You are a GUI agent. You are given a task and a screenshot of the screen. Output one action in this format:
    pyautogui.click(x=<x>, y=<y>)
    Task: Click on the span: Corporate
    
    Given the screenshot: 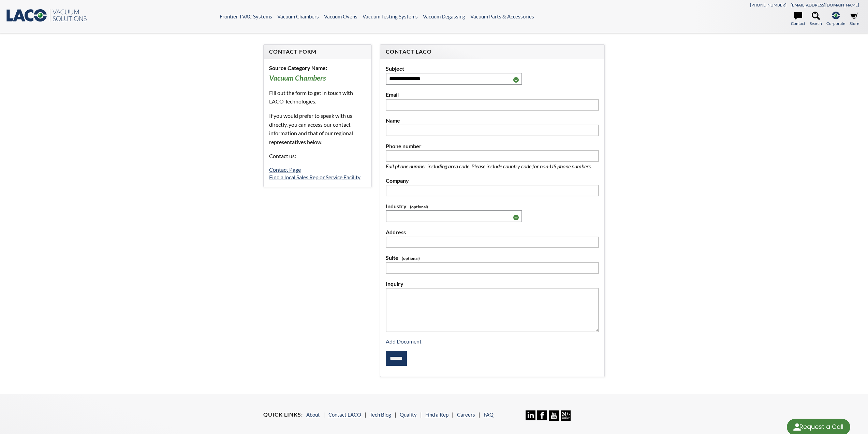 What is the action you would take?
    pyautogui.click(x=836, y=24)
    